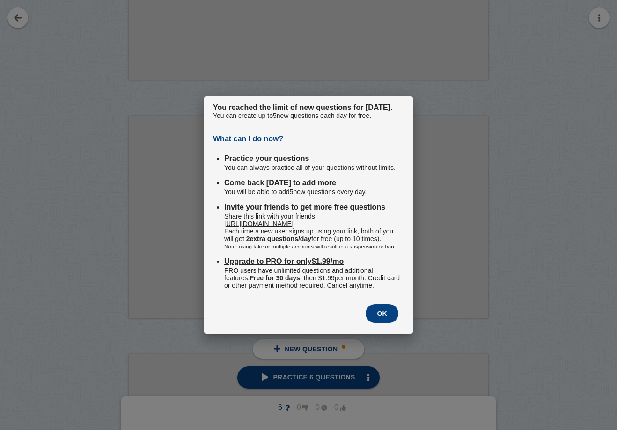  I want to click on div: PRO users have unlimited questions and additional features. , then $1.99 per month. Credit card o..., so click(314, 278).